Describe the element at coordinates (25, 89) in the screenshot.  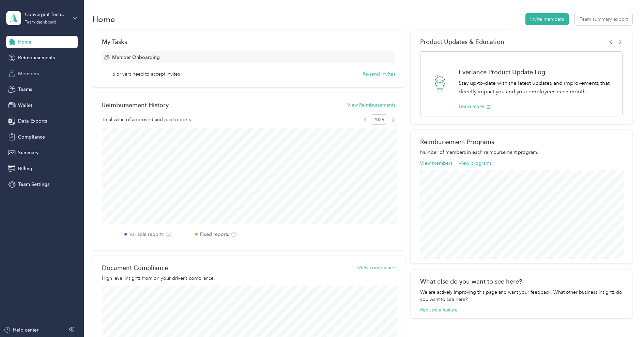
I see `span: Teams` at that location.